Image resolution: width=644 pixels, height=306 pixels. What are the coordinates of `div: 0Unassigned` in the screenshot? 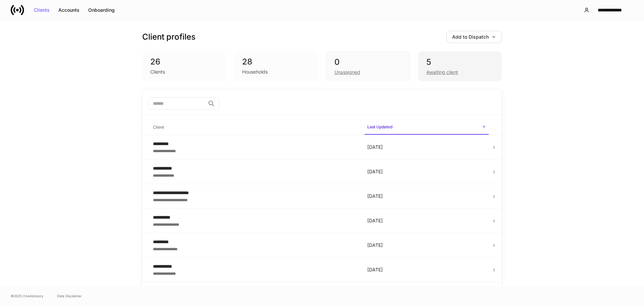 It's located at (368, 66).